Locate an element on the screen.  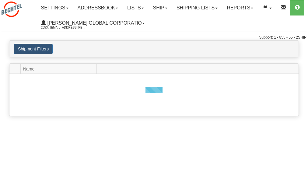
a: Ship is located at coordinates (160, 8).